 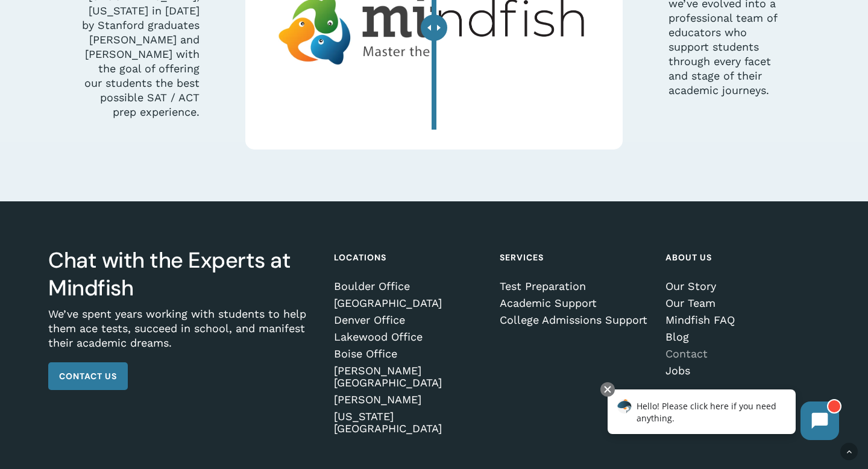 I want to click on a: Contact Us, so click(x=88, y=376).